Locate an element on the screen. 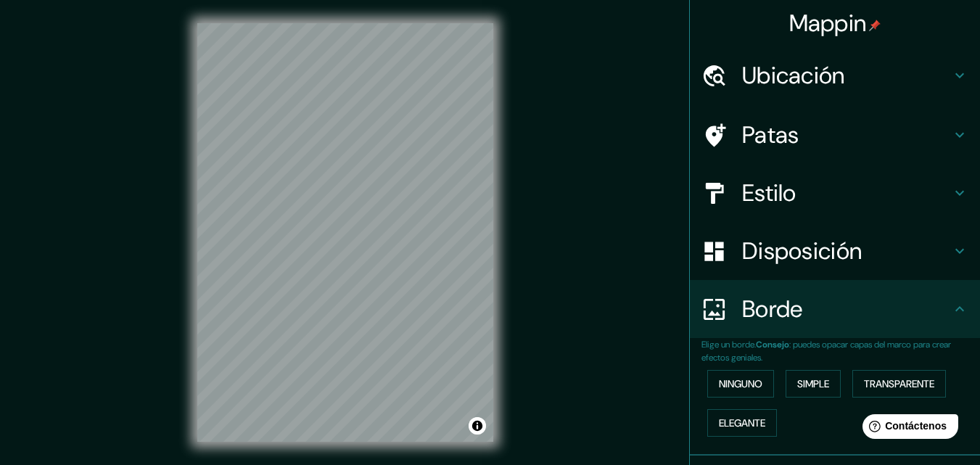  button: Simple is located at coordinates (813, 384).